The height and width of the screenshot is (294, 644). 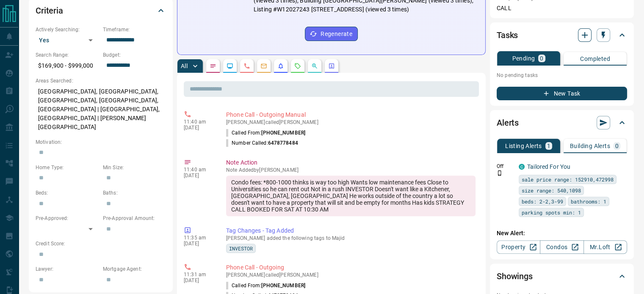 What do you see at coordinates (101, 244) in the screenshot?
I see `p: Credit Score:` at bounding box center [101, 244].